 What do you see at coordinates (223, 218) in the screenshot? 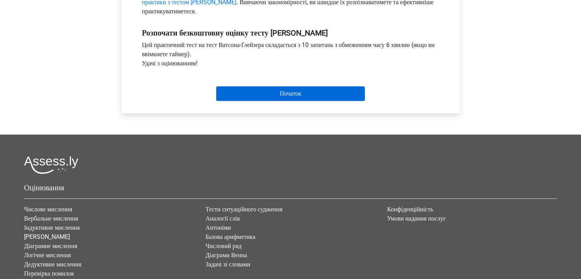
I see `a: Аналогії слів` at bounding box center [223, 218].